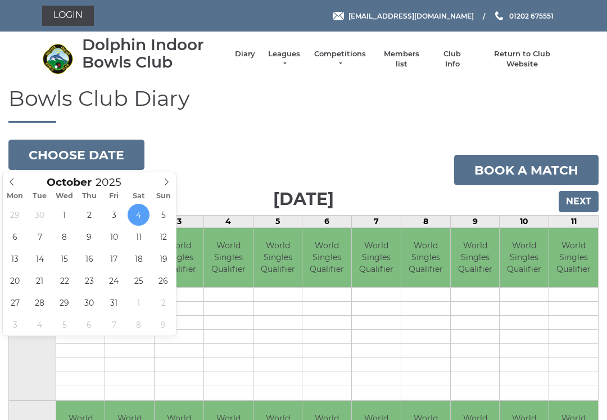 This screenshot has height=420, width=607. Describe the element at coordinates (64, 236) in the screenshot. I see `span: October 8, 2025` at that location.